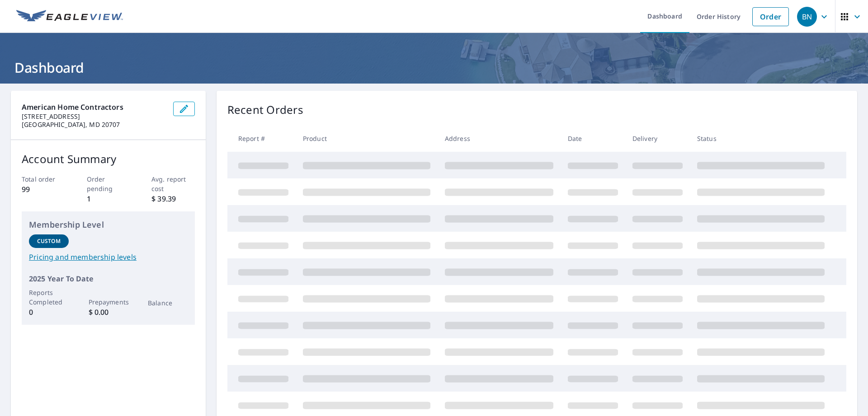  I want to click on p: $ 39.39, so click(173, 199).